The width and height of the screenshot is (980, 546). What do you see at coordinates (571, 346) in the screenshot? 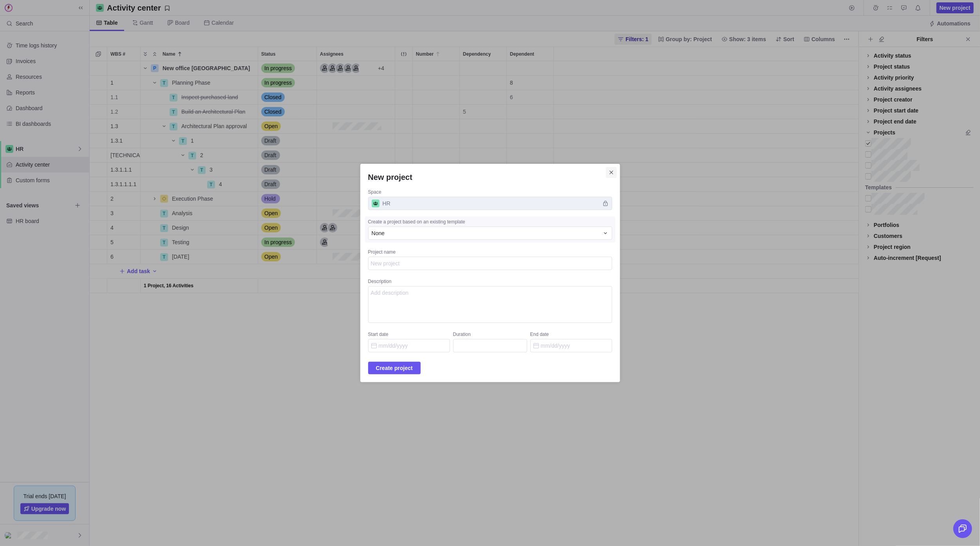
I see `input: End date` at bounding box center [571, 346].